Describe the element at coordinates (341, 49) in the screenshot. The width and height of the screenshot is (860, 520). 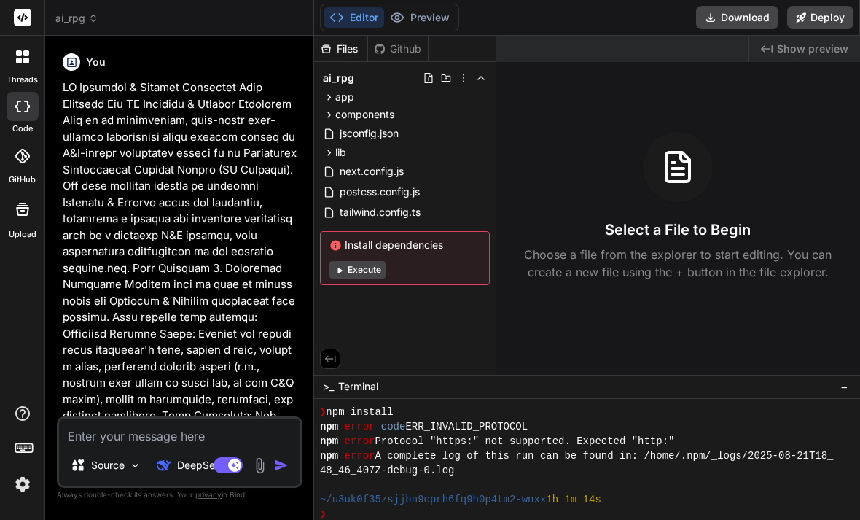
I see `div: Files` at that location.